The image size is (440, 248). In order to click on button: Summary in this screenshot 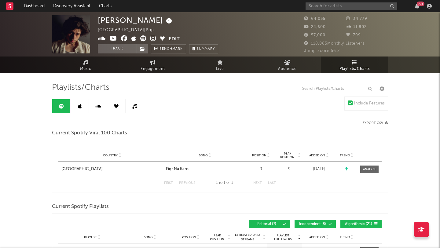, I will do `click(204, 49)`.